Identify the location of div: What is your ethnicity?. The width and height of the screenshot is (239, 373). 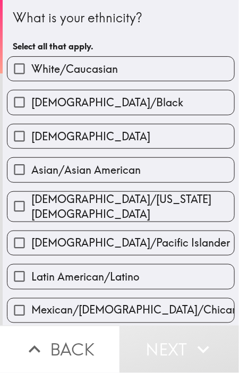
(121, 18).